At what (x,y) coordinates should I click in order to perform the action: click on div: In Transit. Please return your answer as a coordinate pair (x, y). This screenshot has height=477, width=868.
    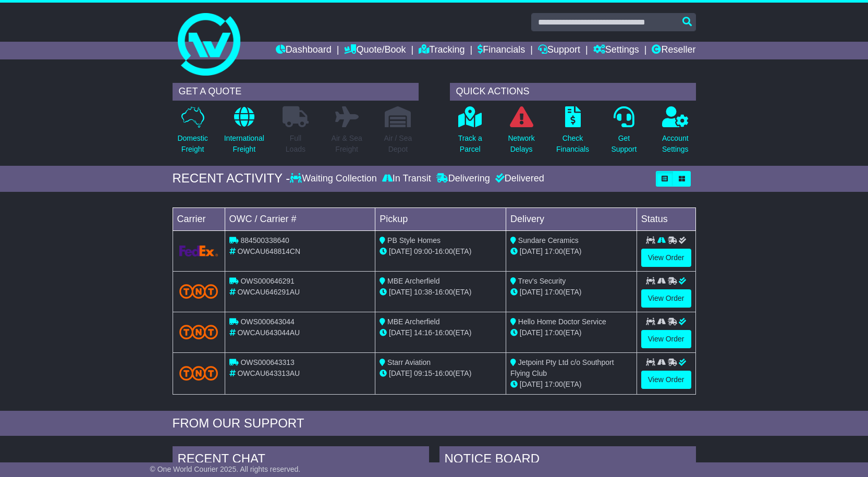
    Looking at the image, I should click on (407, 179).